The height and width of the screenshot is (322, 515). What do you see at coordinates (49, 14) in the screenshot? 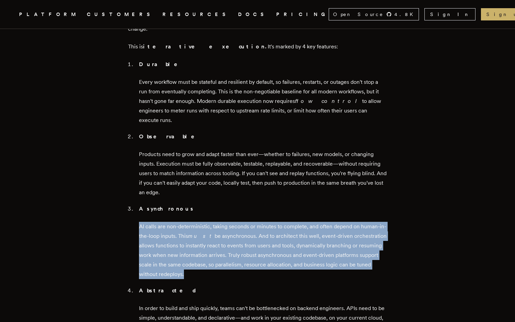
I see `button: PLATFORM` at bounding box center [49, 14].